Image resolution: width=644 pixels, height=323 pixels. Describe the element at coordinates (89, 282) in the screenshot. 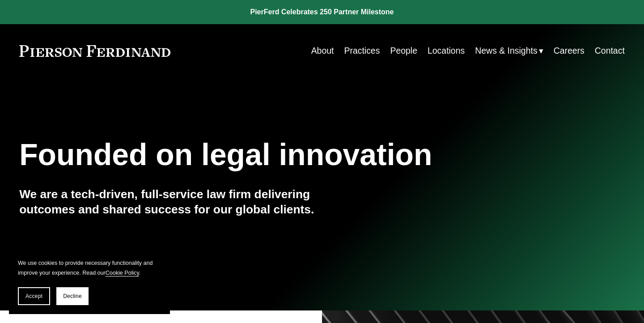

I see `section: Cookie banner` at that location.